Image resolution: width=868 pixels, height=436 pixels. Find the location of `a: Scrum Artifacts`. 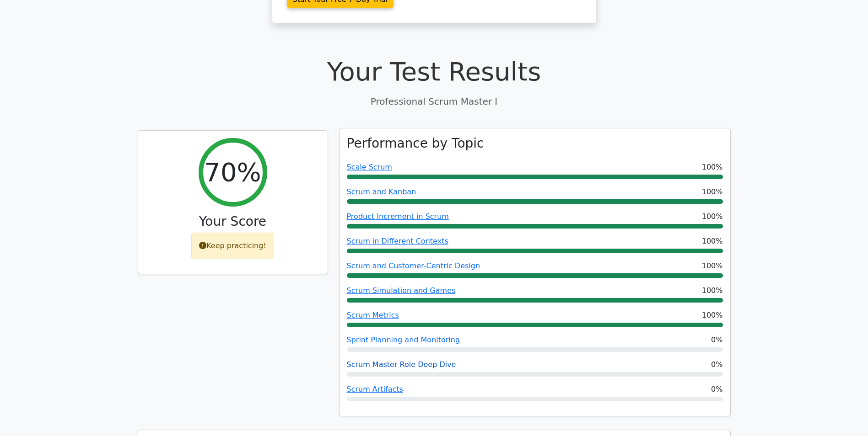

a: Scrum Artifacts is located at coordinates (374, 389).